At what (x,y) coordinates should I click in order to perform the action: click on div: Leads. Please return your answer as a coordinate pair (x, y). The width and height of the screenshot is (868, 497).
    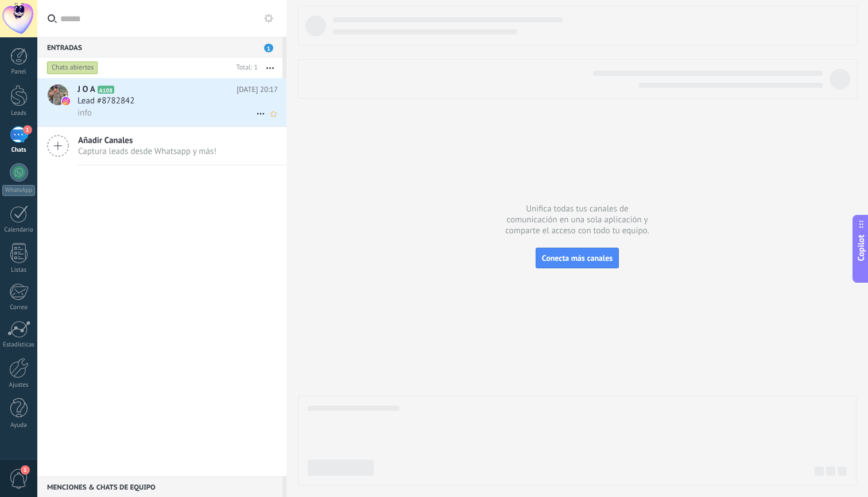
    Looking at the image, I should click on (19, 113).